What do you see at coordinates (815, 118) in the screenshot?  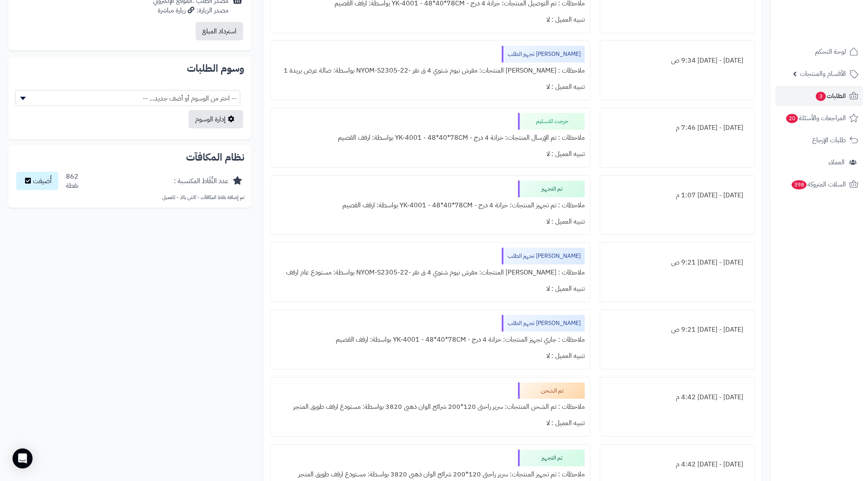 I see `span: المراجعات والأسئلة` at bounding box center [815, 118].